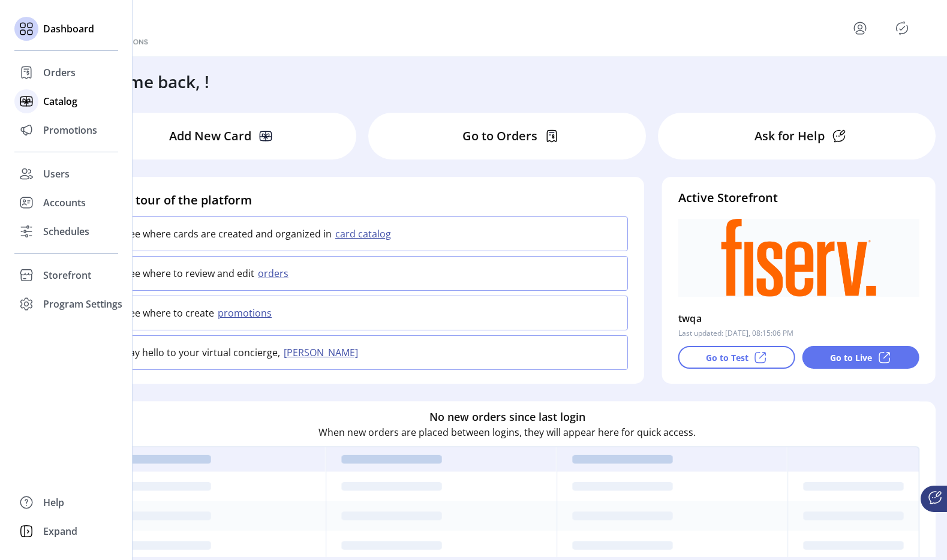  I want to click on span: Catalog, so click(60, 101).